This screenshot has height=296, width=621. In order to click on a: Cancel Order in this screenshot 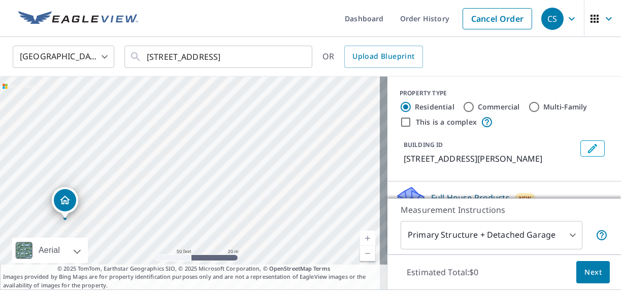, I will do `click(497, 19)`.